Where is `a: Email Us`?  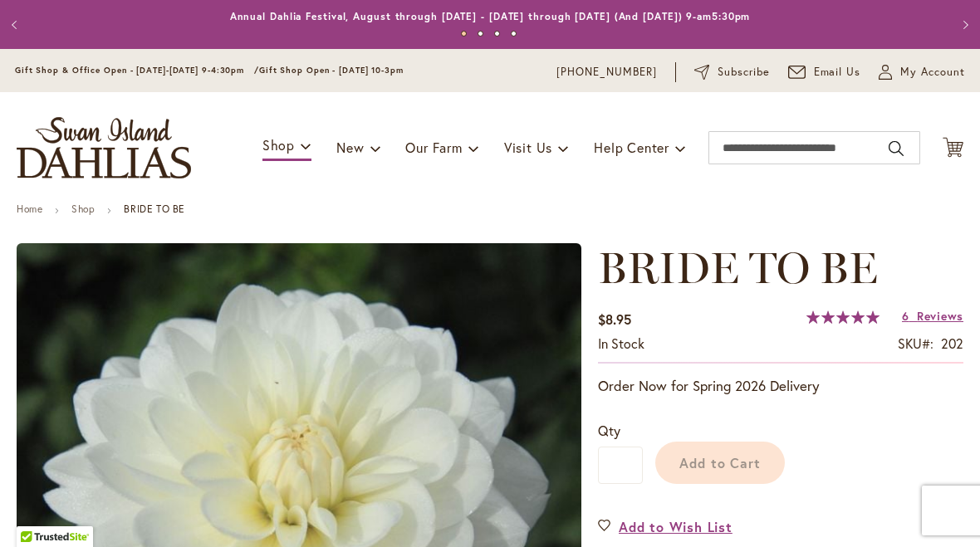
a: Email Us is located at coordinates (824, 72).